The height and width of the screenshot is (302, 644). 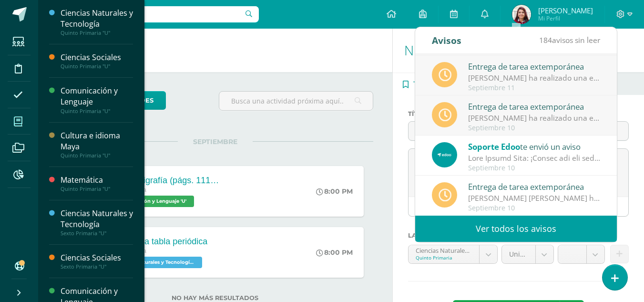 What do you see at coordinates (534, 88) in the screenshot?
I see `div: Septiembre 11` at bounding box center [534, 88].